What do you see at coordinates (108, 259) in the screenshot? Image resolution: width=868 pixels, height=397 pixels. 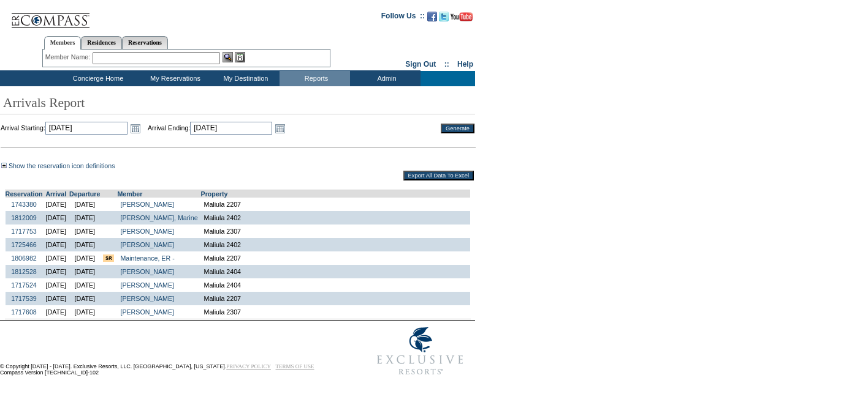 I see `input: There are special requests for this reservation!` at bounding box center [108, 259].